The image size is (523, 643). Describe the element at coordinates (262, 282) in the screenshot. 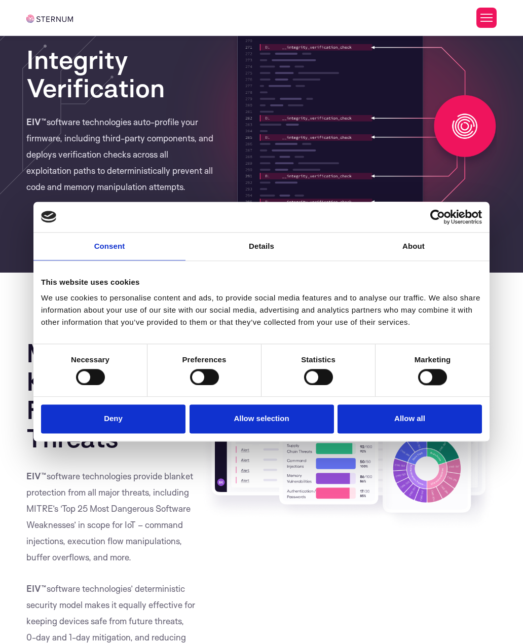

I see `div: This website uses cookies` at that location.